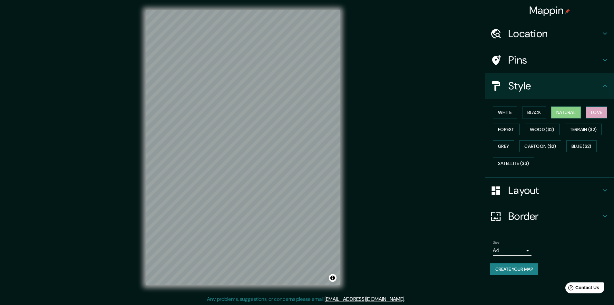 This screenshot has width=614, height=305. What do you see at coordinates (555, 86) in the screenshot?
I see `h4: Style` at bounding box center [555, 86].